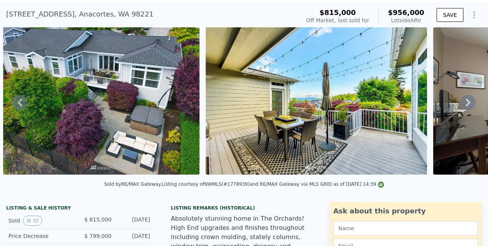 The width and height of the screenshot is (488, 246). What do you see at coordinates (450, 15) in the screenshot?
I see `button: SAVE` at bounding box center [450, 15].